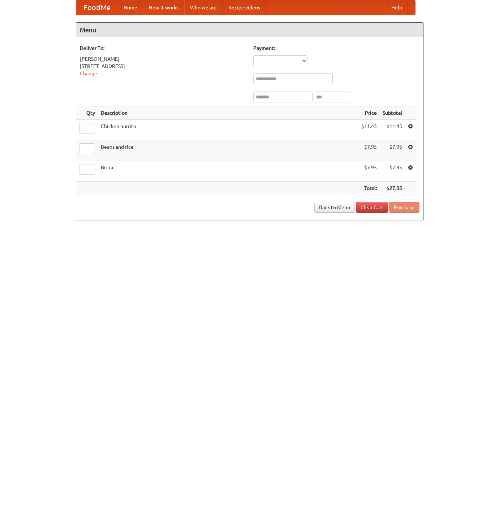 This screenshot has height=512, width=491. I want to click on th: Total:, so click(369, 188).